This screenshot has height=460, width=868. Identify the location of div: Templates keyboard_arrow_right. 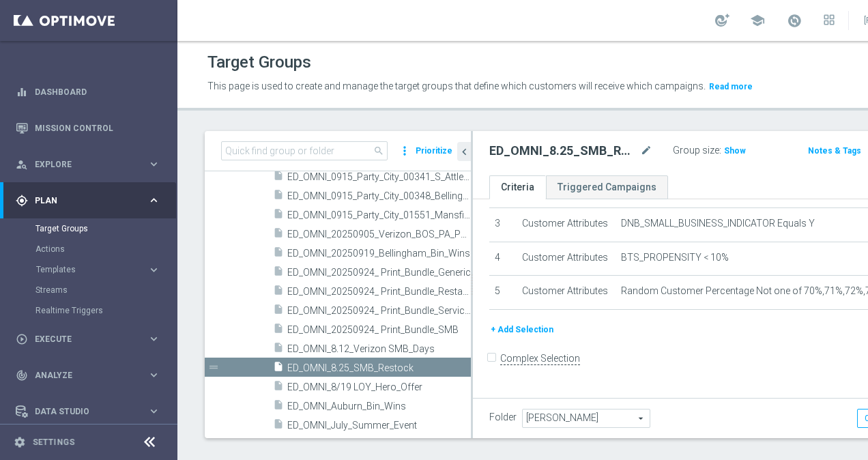
(98, 270).